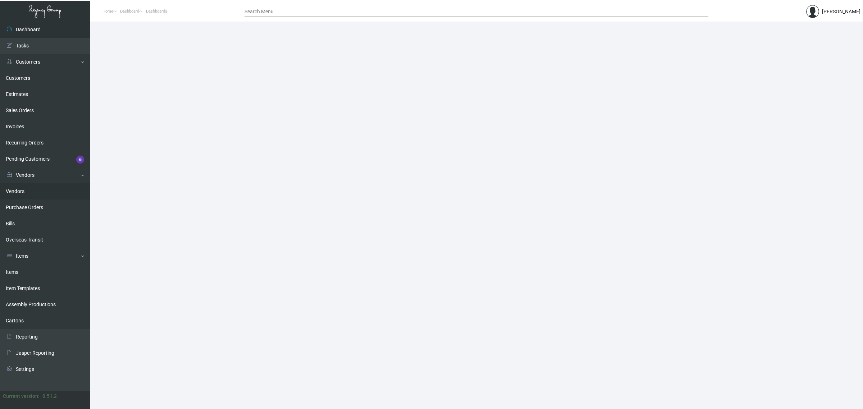  I want to click on img: admin@bootstrapmaster.com, so click(813, 12).